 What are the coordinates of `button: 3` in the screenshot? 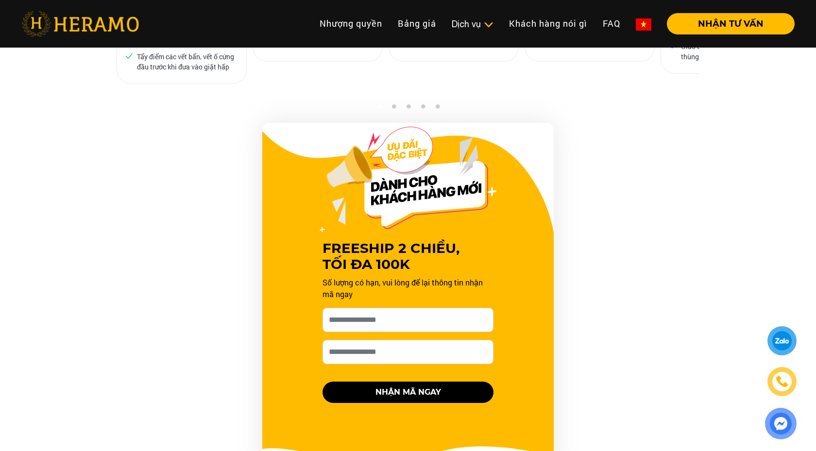 It's located at (408, 109).